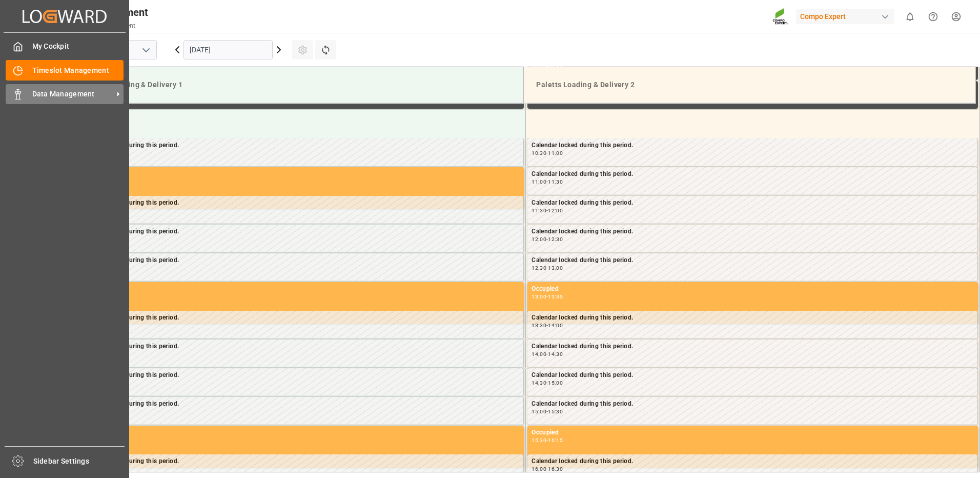  Describe the element at coordinates (781, 16) in the screenshot. I see `img: Screenshot%202023-09-29%20at%2010.02.21.png_1712312052.png` at that location.